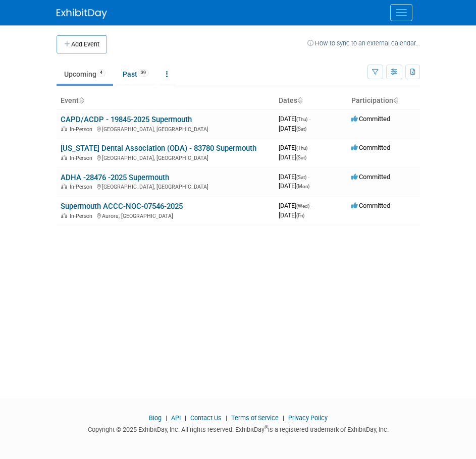 The height and width of the screenshot is (459, 476). What do you see at coordinates (300, 215) in the screenshot?
I see `span: (Fri)` at bounding box center [300, 215].